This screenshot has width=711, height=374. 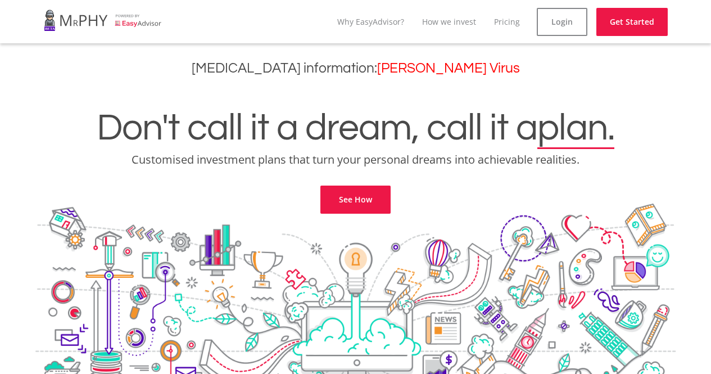 I want to click on a: How we invest, so click(x=449, y=21).